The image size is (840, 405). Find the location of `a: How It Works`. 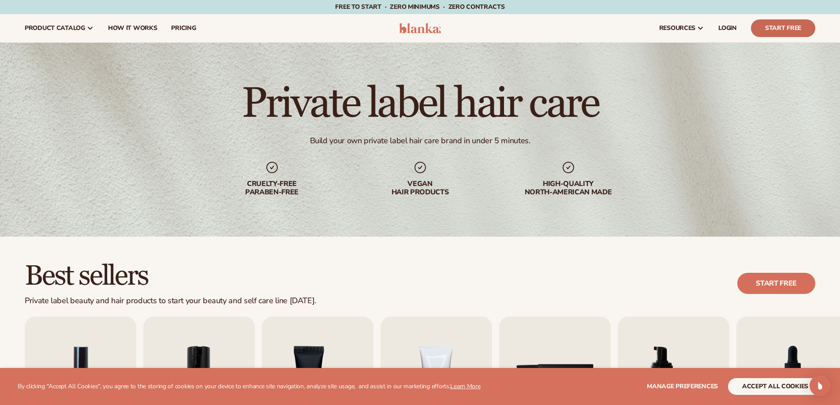

a: How It Works is located at coordinates (133, 28).